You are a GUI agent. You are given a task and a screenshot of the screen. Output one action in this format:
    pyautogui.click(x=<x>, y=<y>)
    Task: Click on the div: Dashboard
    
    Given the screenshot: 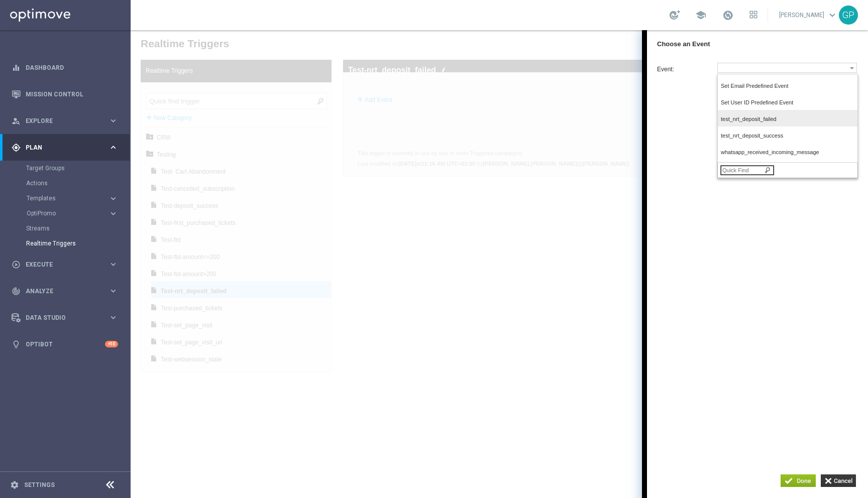 What is the action you would take?
    pyautogui.click(x=65, y=67)
    